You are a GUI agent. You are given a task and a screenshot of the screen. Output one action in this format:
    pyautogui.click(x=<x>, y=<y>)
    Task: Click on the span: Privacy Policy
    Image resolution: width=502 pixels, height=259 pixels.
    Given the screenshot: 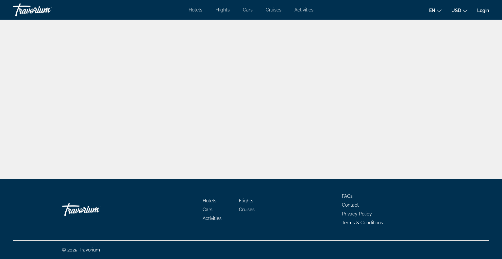 What is the action you would take?
    pyautogui.click(x=357, y=214)
    